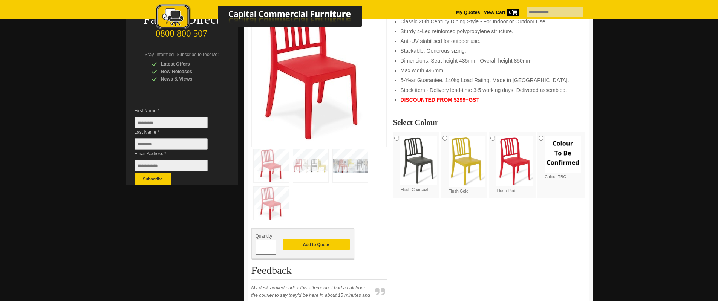  I want to click on input: Email Address *, so click(171, 165).